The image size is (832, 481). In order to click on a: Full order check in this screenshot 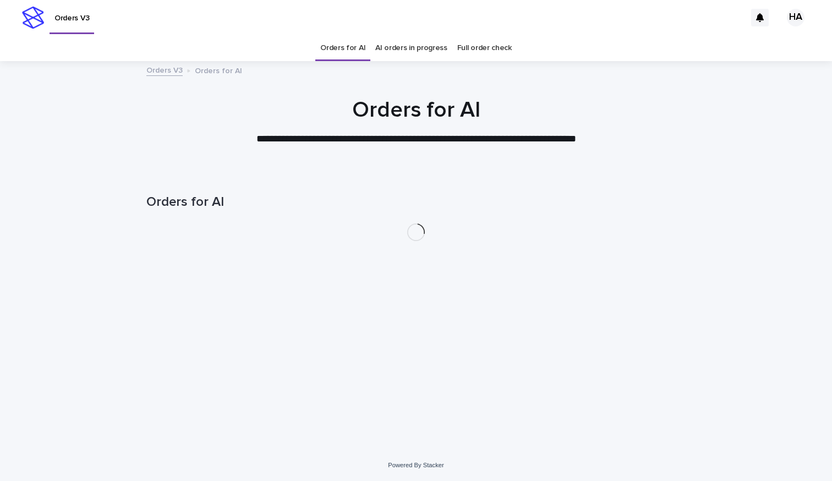, I will do `click(484, 48)`.